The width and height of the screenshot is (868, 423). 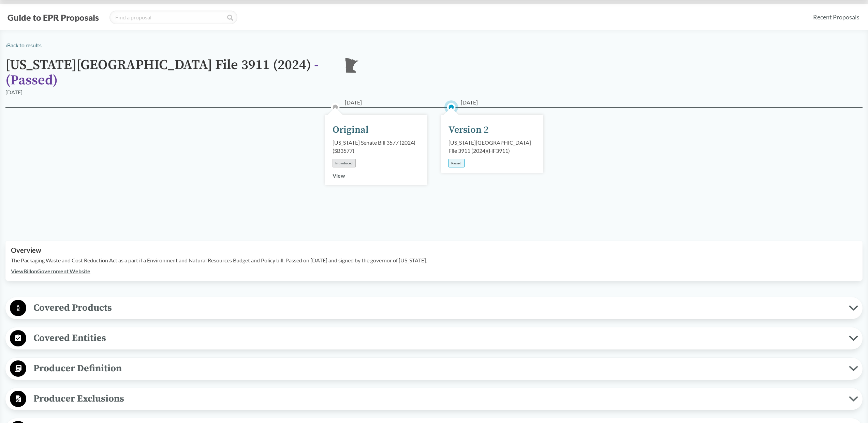 What do you see at coordinates (53, 17) in the screenshot?
I see `button: Guide to EPR Proposals` at bounding box center [53, 17].